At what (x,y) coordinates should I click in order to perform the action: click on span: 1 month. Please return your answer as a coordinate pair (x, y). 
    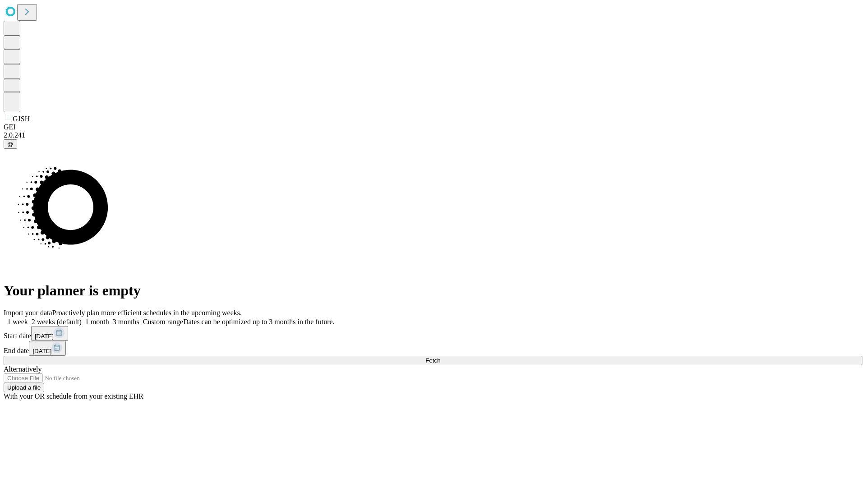
    Looking at the image, I should click on (97, 322).